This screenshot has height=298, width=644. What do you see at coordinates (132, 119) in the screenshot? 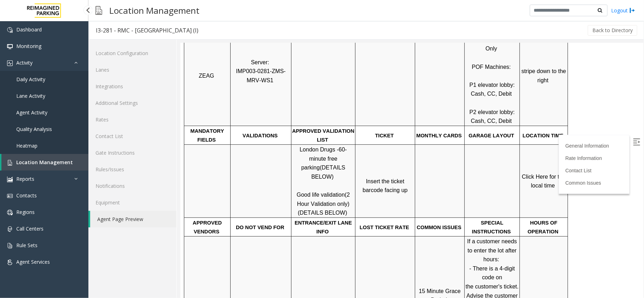
I see `a: Rates` at bounding box center [132, 119].